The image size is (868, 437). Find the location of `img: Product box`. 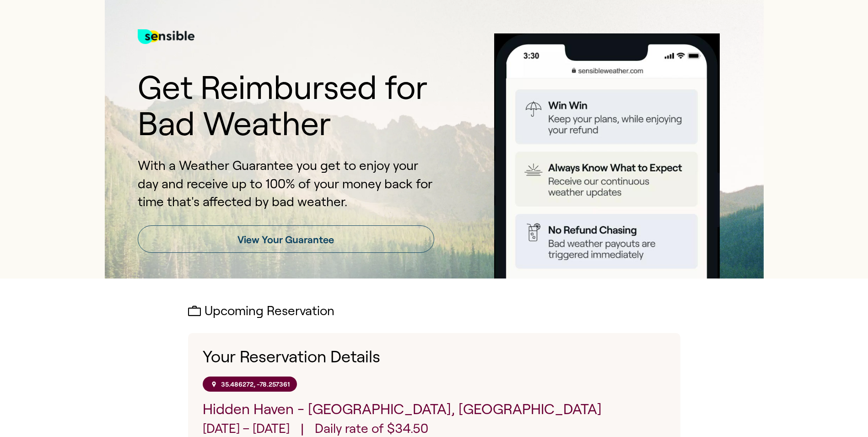

img: Product box is located at coordinates (607, 156).